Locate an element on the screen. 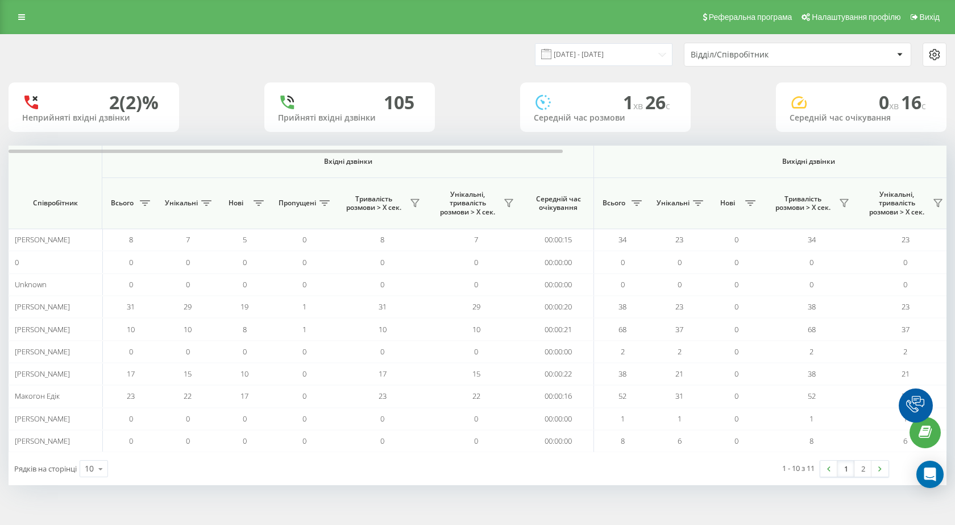 The height and width of the screenshot is (525, 955). span: Реферальна програма is located at coordinates (751, 17).